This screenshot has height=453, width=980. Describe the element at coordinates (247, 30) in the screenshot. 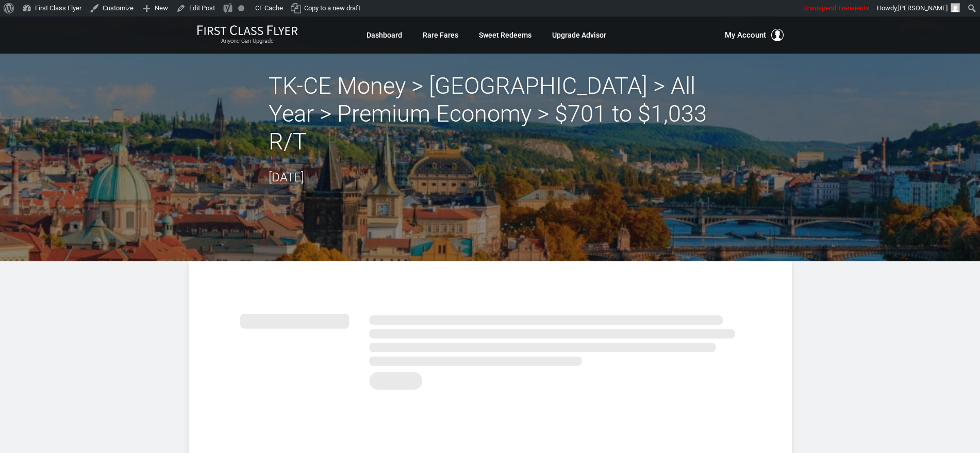

I see `img: First Class Flyer` at that location.